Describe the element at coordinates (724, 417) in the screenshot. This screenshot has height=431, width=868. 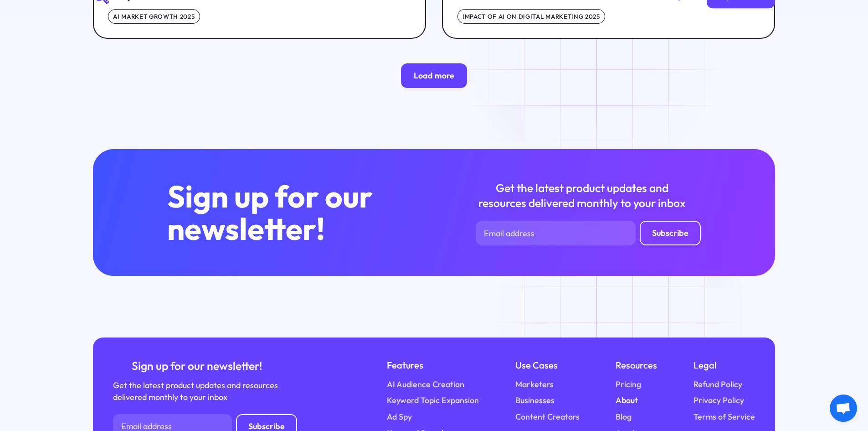
I see `a: Terms of Service` at that location.